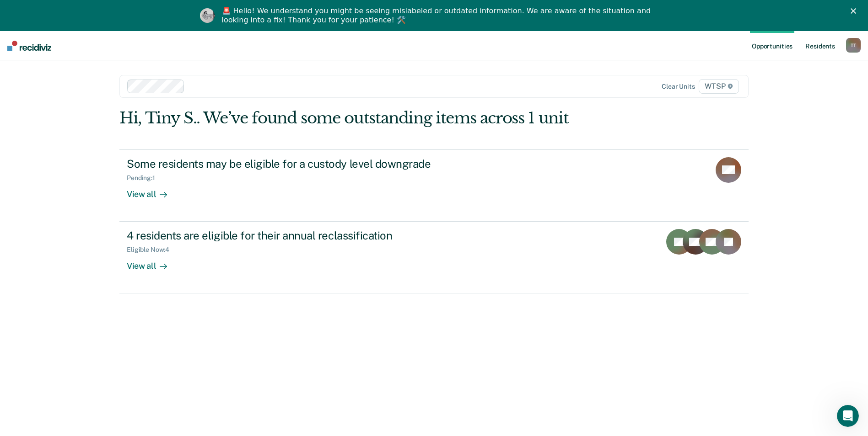  I want to click on img: Recidiviz, so click(29, 46).